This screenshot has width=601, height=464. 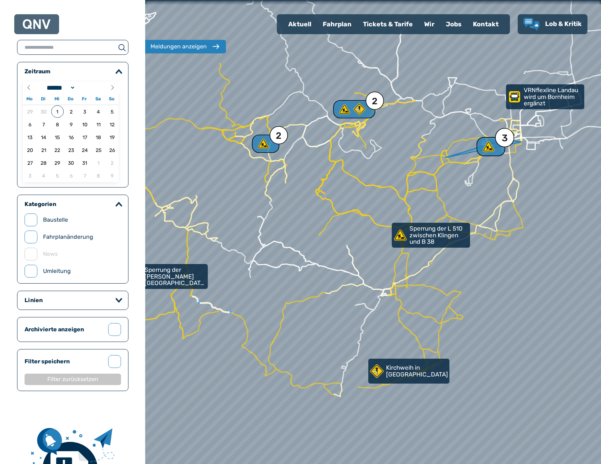 What do you see at coordinates (85, 150) in the screenshot?
I see `span: 24.10.2025` at bounding box center [85, 150].